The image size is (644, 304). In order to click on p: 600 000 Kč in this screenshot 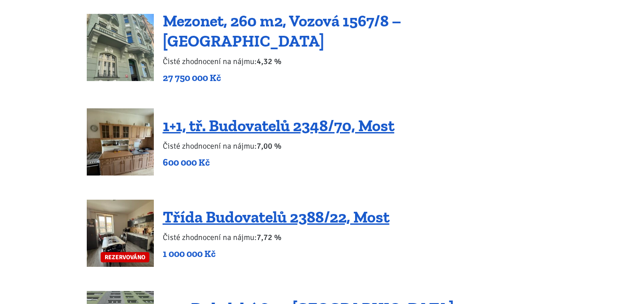, I will do `click(279, 162)`.